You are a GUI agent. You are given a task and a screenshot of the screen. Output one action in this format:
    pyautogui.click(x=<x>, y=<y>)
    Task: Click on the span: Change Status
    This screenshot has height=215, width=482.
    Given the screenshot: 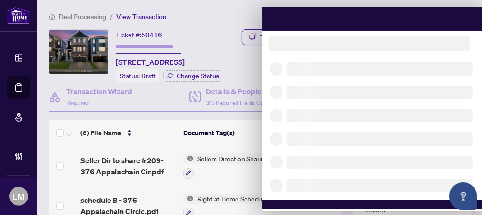 What is the action you would take?
    pyautogui.click(x=198, y=76)
    